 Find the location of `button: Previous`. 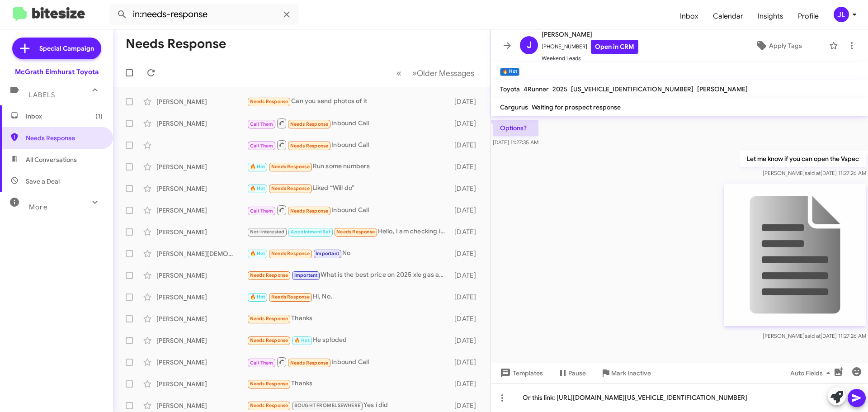

button: Previous is located at coordinates (399, 73).